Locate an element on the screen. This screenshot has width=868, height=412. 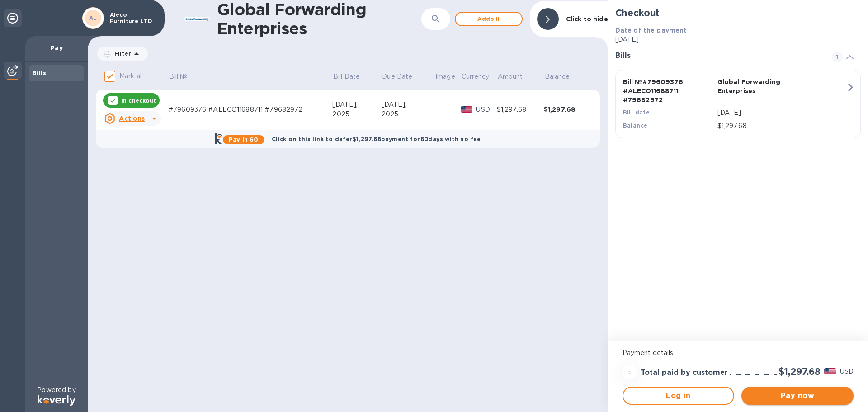
p: Image is located at coordinates (446, 76).